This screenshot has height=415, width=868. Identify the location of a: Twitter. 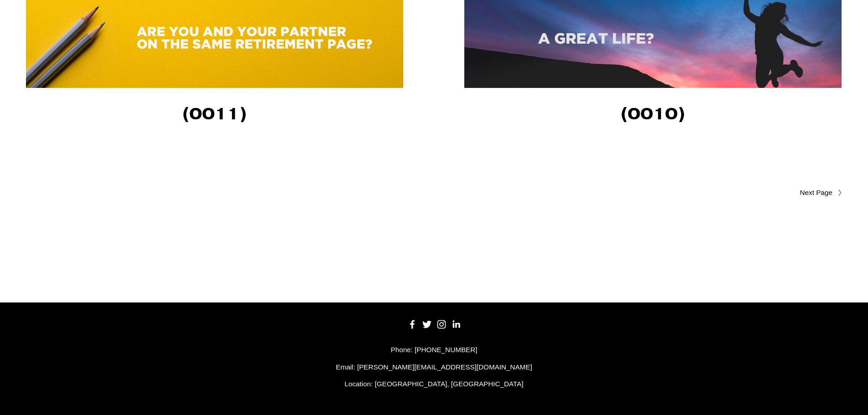
(427, 324).